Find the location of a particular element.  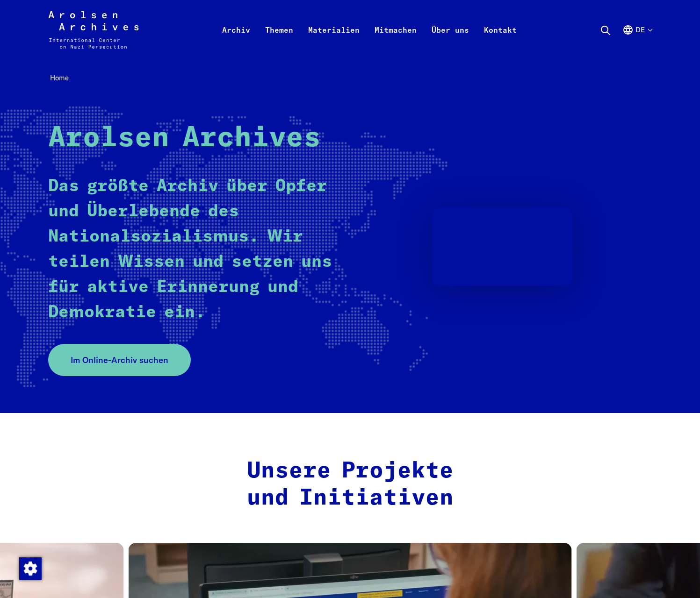

p: Das größte Archiv über Opfer und Überlebende des Nationalsozialismus. Wir teilen Wissen und setze... is located at coordinates (191, 249).